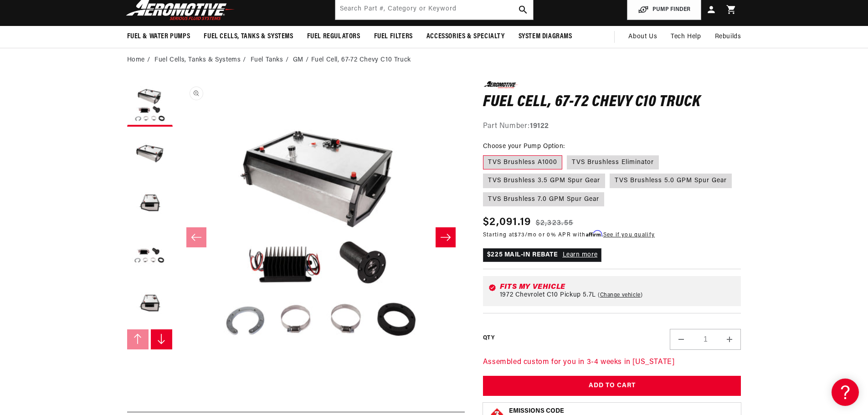 The height and width of the screenshot is (415, 868). What do you see at coordinates (613, 162) in the screenshot?
I see `label: TVS Brushless Eliminator` at bounding box center [613, 162].